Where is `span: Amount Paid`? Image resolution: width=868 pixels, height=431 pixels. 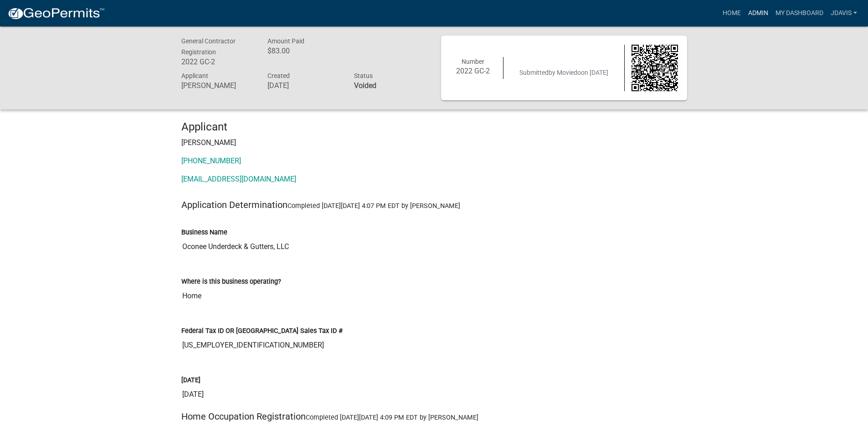 span: Amount Paid is located at coordinates (286, 41).